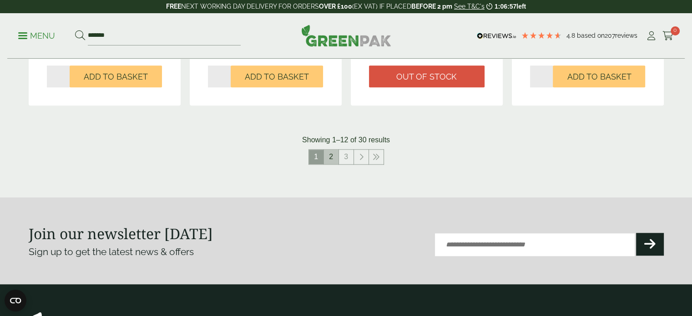 This screenshot has height=316, width=692. I want to click on img: GreenPak Supplies, so click(346, 36).